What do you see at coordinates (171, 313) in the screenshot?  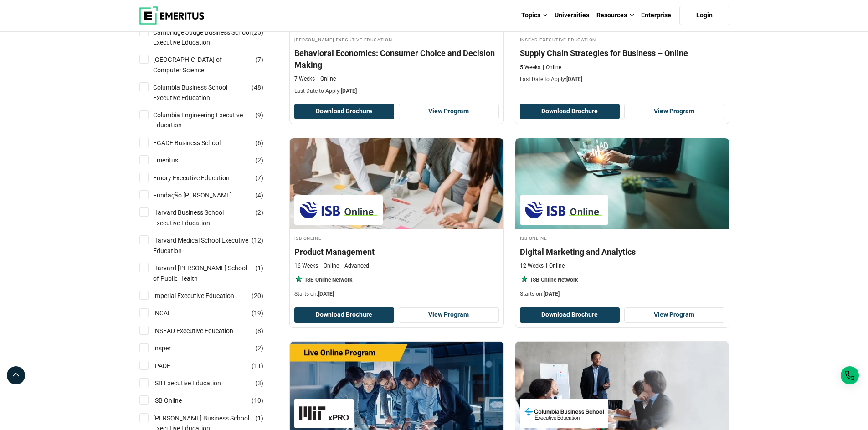 I see `a: INCAE` at bounding box center [171, 313].